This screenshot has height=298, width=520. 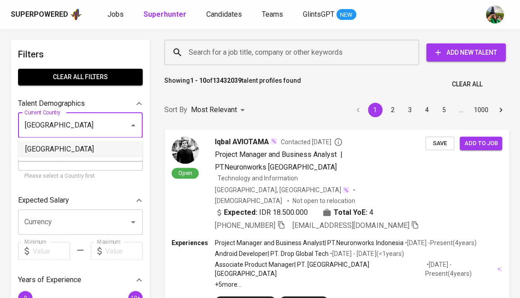 What do you see at coordinates (375, 110) in the screenshot?
I see `button: page 1` at bounding box center [375, 110].